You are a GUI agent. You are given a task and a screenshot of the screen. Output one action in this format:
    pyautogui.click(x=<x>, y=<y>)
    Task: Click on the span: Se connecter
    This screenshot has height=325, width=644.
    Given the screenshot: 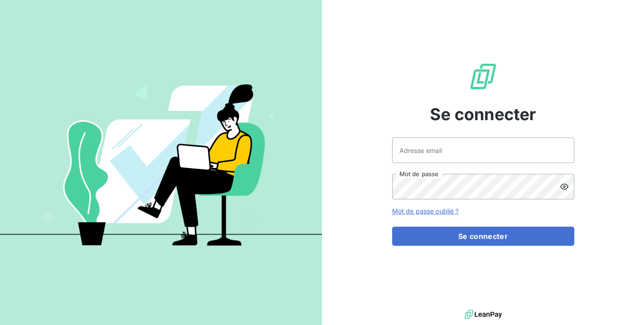 What is the action you would take?
    pyautogui.click(x=483, y=114)
    